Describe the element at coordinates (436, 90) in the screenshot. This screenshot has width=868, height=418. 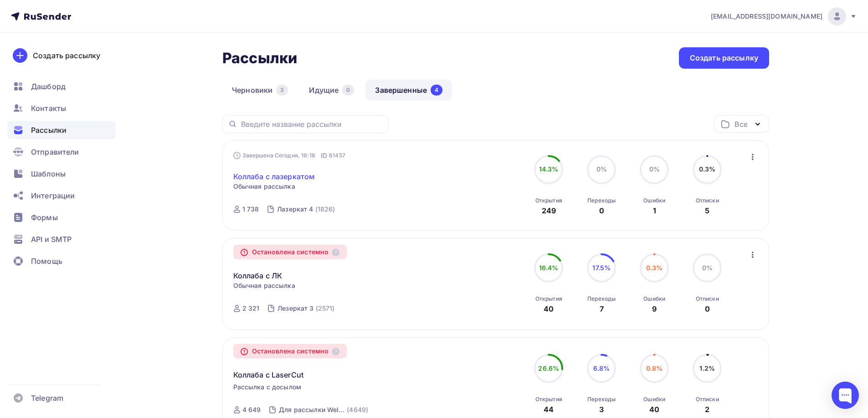
I see `div: 4` at that location.